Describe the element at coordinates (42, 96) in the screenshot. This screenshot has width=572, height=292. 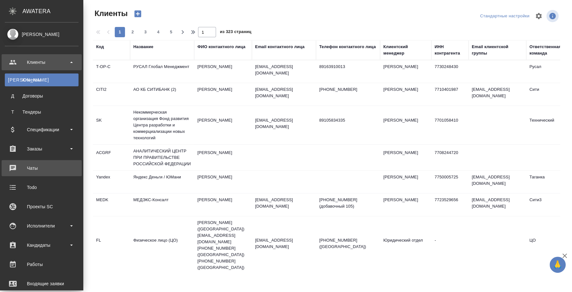
I see `div: Договоры` at that location.